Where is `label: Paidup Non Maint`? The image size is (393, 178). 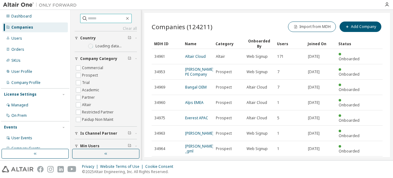
label: Paidup Non Maint is located at coordinates (98, 120).